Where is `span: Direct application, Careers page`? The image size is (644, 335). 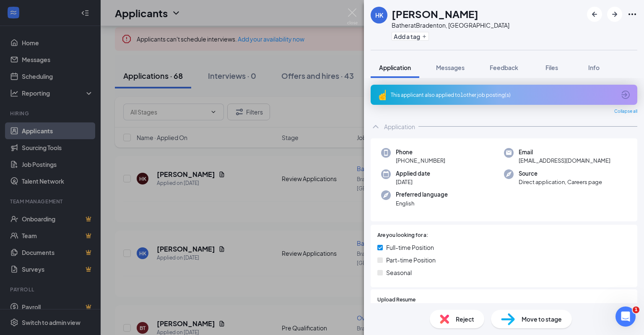
span: Direct application, Careers page is located at coordinates (560, 182).